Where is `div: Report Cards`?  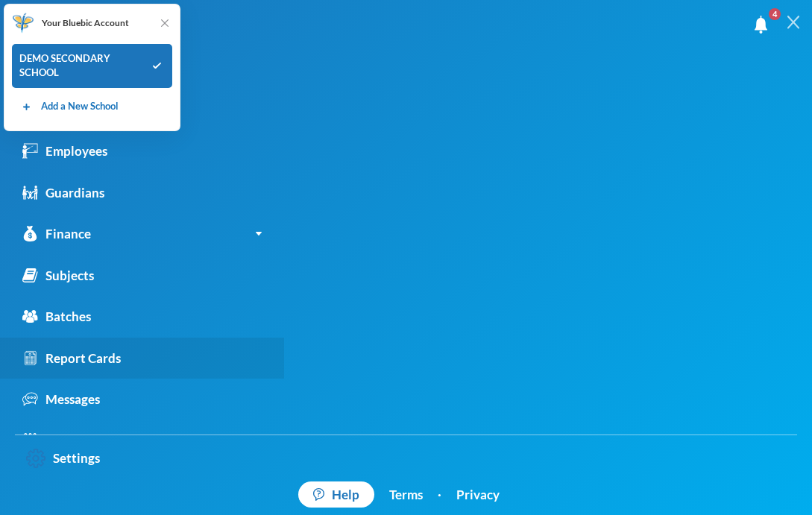 div: Report Cards is located at coordinates (72, 359).